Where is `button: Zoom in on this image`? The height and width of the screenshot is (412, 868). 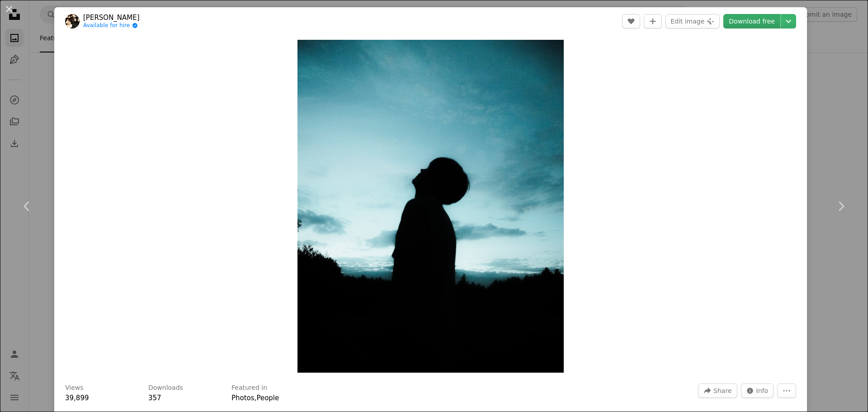 button: Zoom in on this image is located at coordinates (430, 206).